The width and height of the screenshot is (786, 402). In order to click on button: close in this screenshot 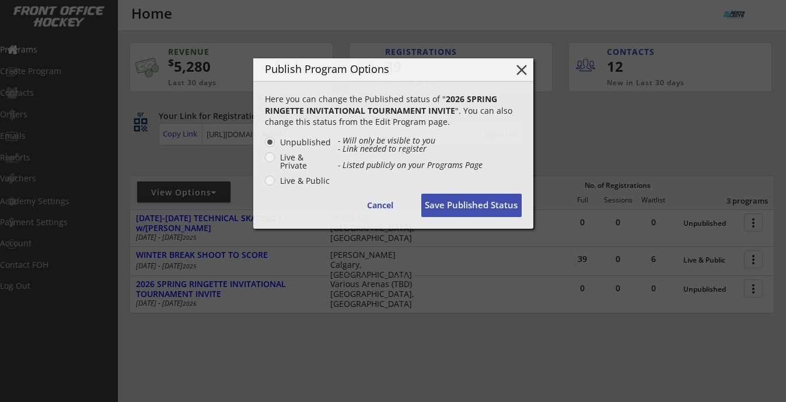, I will do `click(522, 70)`.